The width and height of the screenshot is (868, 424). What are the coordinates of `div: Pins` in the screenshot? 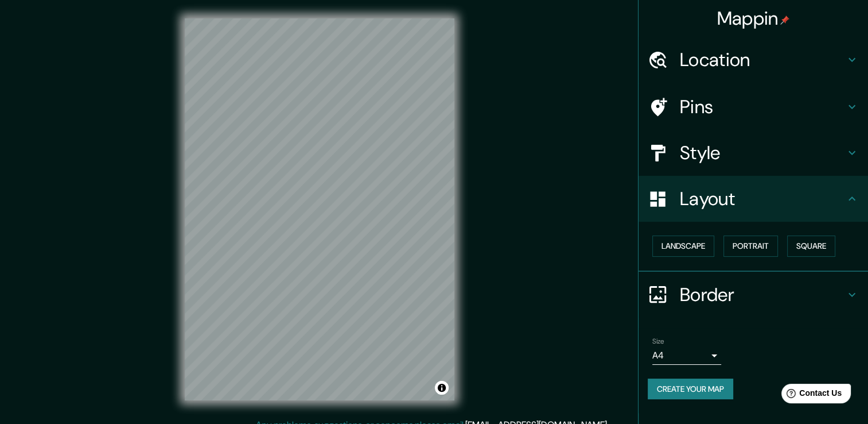 It's located at (754, 107).